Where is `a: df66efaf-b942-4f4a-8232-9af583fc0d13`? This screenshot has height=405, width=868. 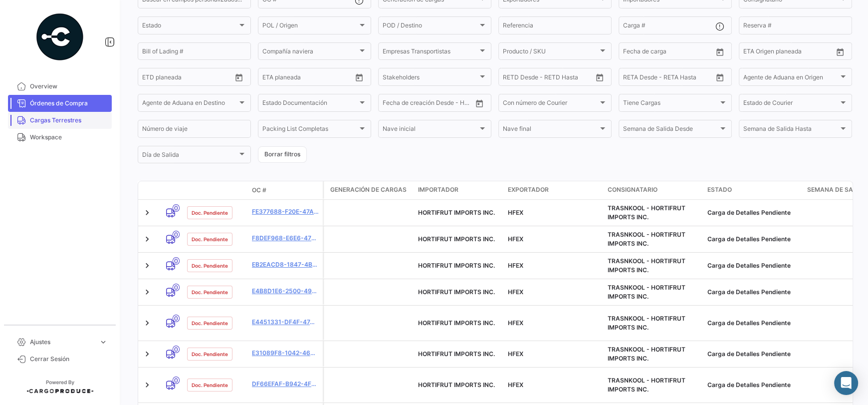 a: df66efaf-b942-4f4a-8232-9af583fc0d13 is located at coordinates (285, 384).